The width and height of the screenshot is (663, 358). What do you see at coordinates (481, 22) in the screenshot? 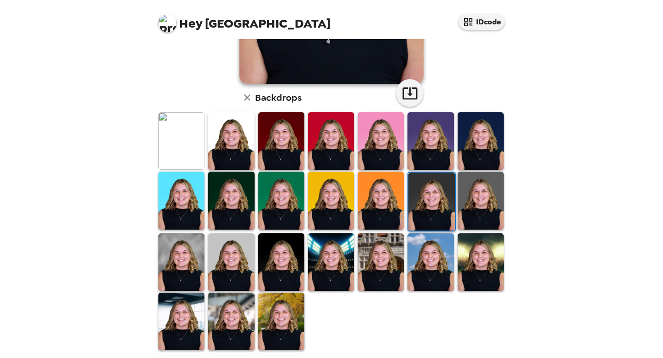
I see `button: IDcode` at bounding box center [481, 22].